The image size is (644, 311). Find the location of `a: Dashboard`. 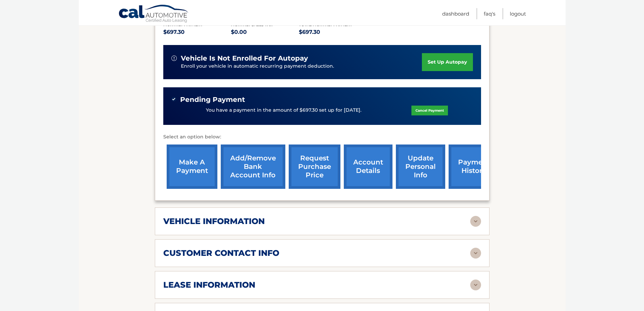

a: Dashboard is located at coordinates (455, 13).